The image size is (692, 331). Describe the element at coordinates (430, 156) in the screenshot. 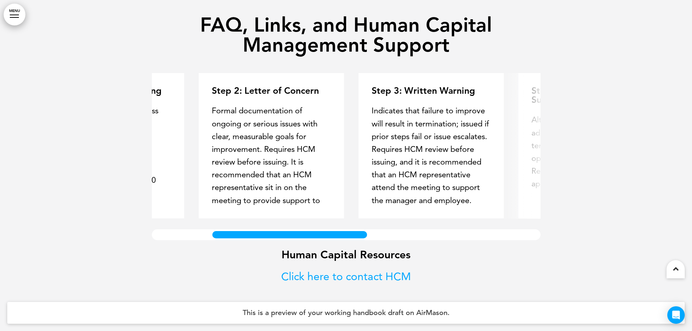

I see `p: Indicates that failure to improve will result in termination; issued if prior steps fail or issue...` at that location.